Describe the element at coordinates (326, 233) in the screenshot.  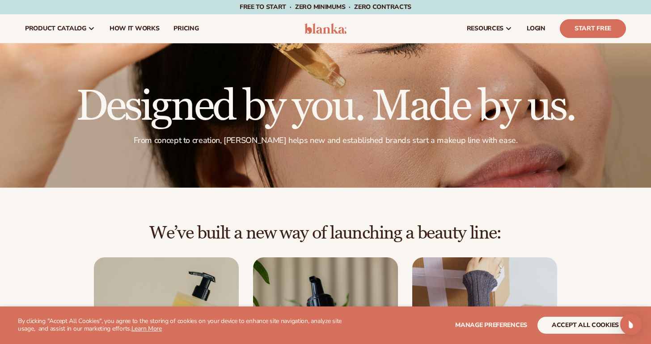
I see `h2: We’ve built a new way of launching a beauty line:` at that location.